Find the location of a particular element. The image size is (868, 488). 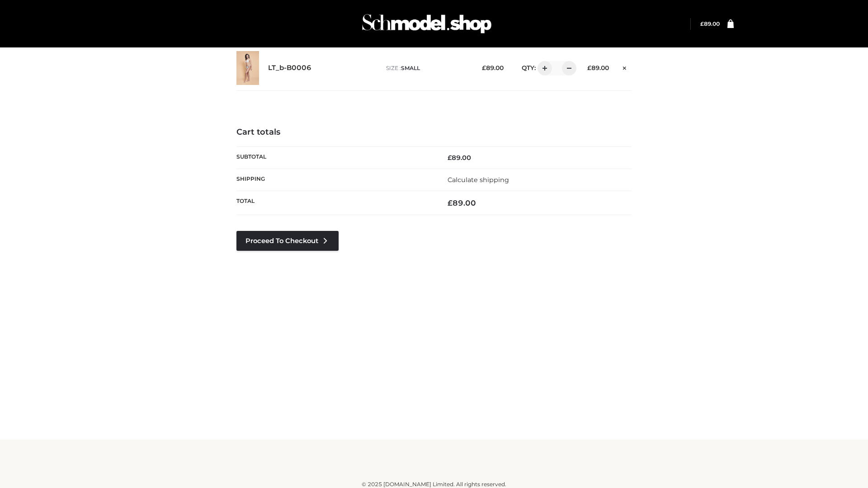

a: Remove this item is located at coordinates (625, 67).